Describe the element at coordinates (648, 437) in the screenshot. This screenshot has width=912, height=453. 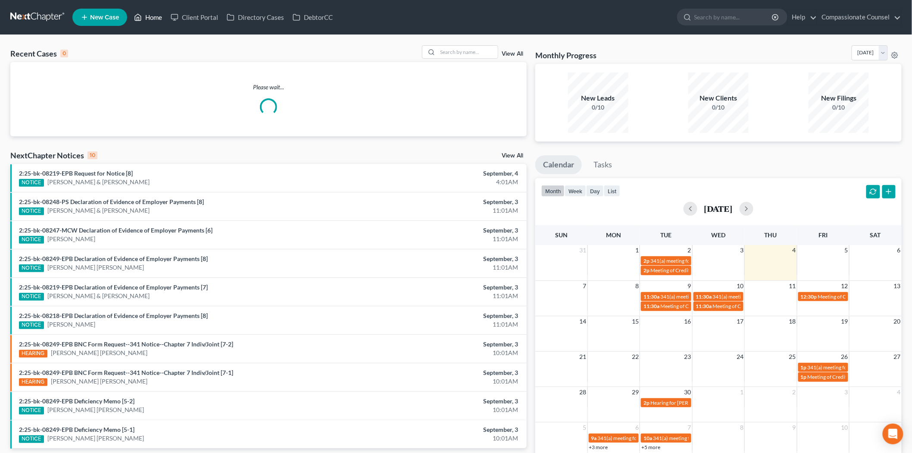
I see `span: 10a` at that location.